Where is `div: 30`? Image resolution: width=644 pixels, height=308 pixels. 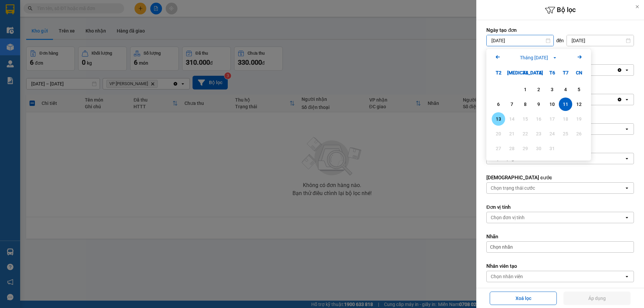
div: 30 is located at coordinates (539, 148).